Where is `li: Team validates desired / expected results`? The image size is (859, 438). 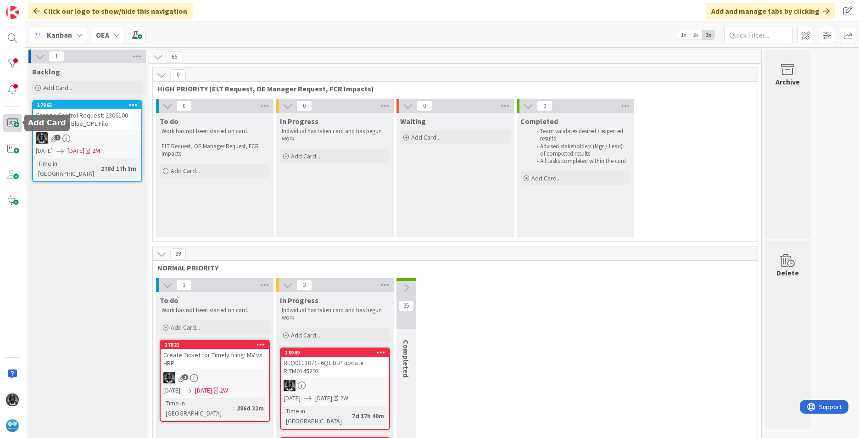 li: Team validates desired / expected results is located at coordinates (580, 135).